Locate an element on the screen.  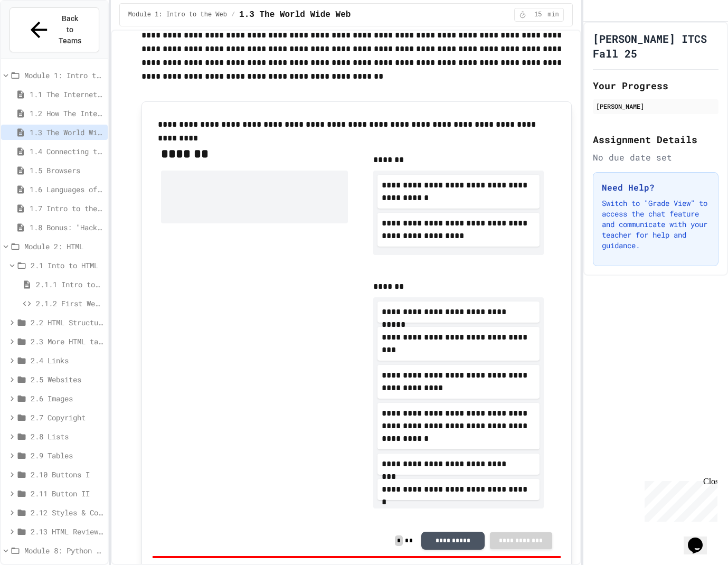
span: Back to Teams is located at coordinates (70, 29).